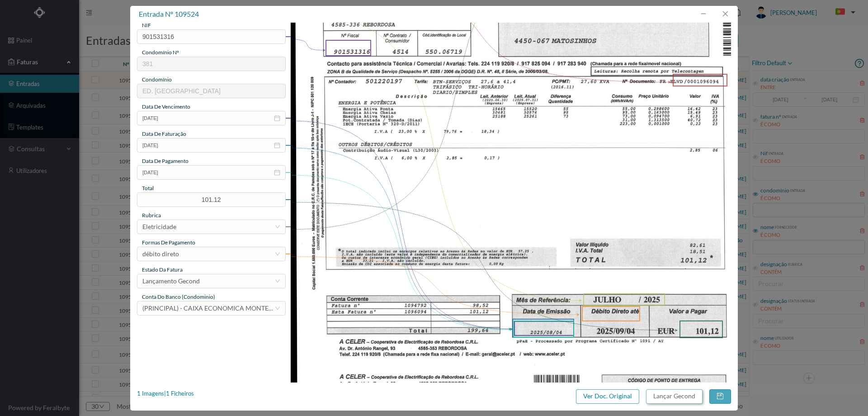 Image resolution: width=868 pixels, height=416 pixels. What do you see at coordinates (161, 254) in the screenshot?
I see `div: débito direto` at bounding box center [161, 254].